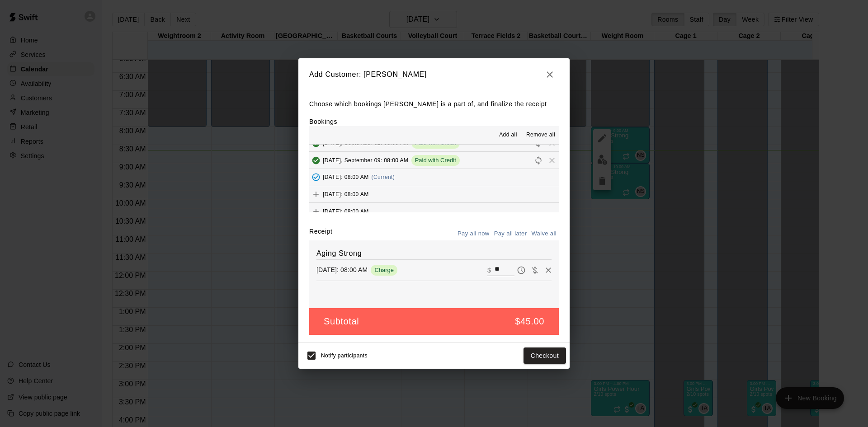  I want to click on label: Receipt, so click(320, 234).